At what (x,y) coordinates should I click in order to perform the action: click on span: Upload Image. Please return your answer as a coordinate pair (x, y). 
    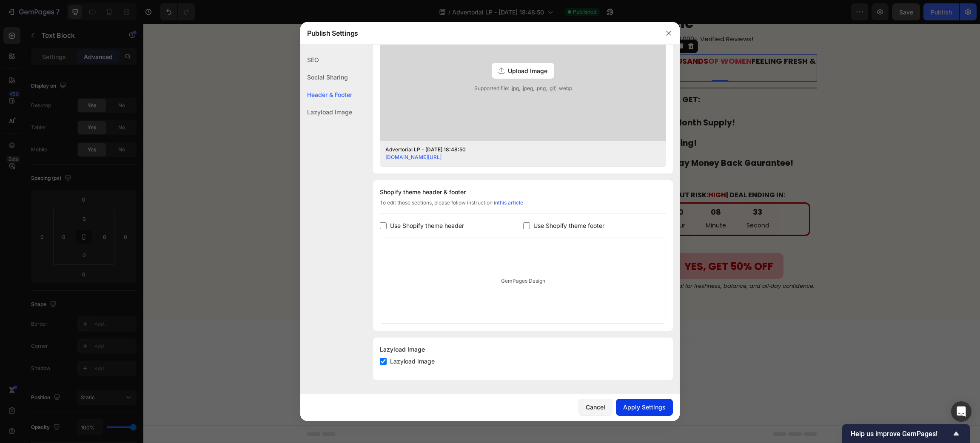
    Looking at the image, I should click on (528, 71).